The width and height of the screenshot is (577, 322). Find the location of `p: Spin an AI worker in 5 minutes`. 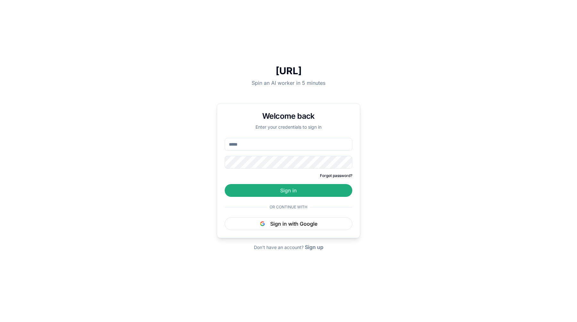

p: Spin an AI worker in 5 minutes is located at coordinates (288, 83).